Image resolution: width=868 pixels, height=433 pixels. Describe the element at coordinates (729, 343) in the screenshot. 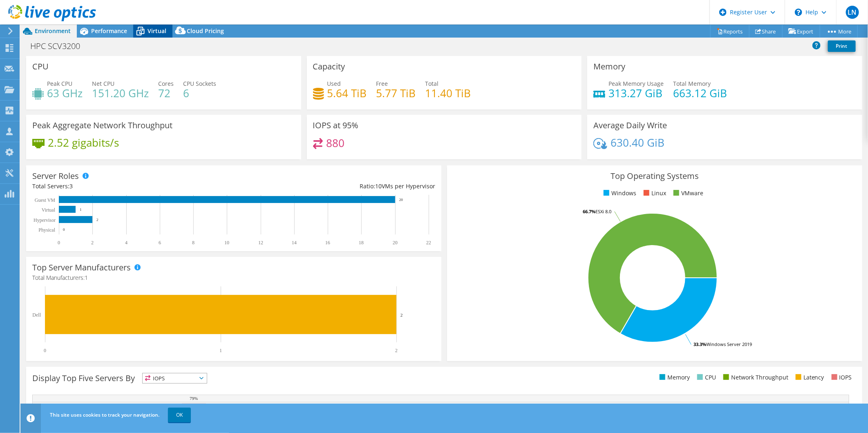

I see `tspan: Windows Server 2019` at that location.